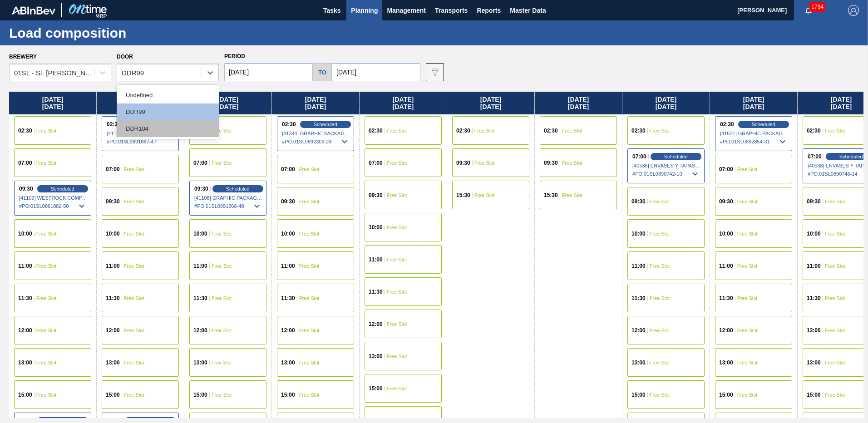  Describe the element at coordinates (125, 57) in the screenshot. I see `label: Door` at that location.